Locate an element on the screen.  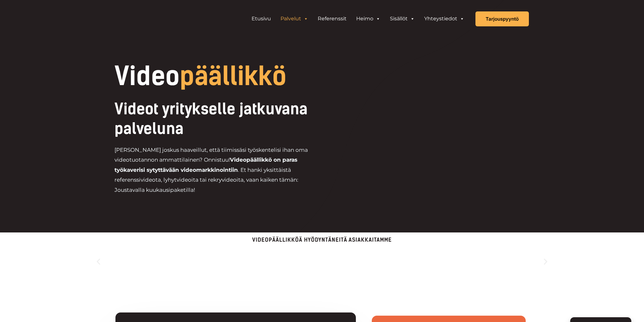
div: 4 / 14 is located at coordinates (294, 263).